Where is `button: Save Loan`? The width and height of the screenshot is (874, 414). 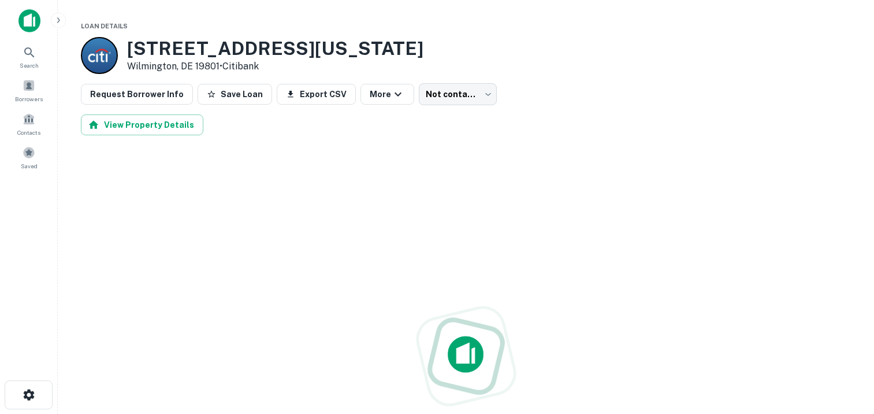 button: Save Loan is located at coordinates (235, 94).